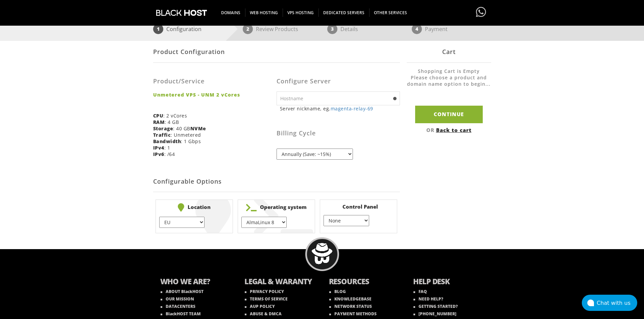  Describe the element at coordinates (182, 291) in the screenshot. I see `a: ABOUT BlackHOST` at that location.